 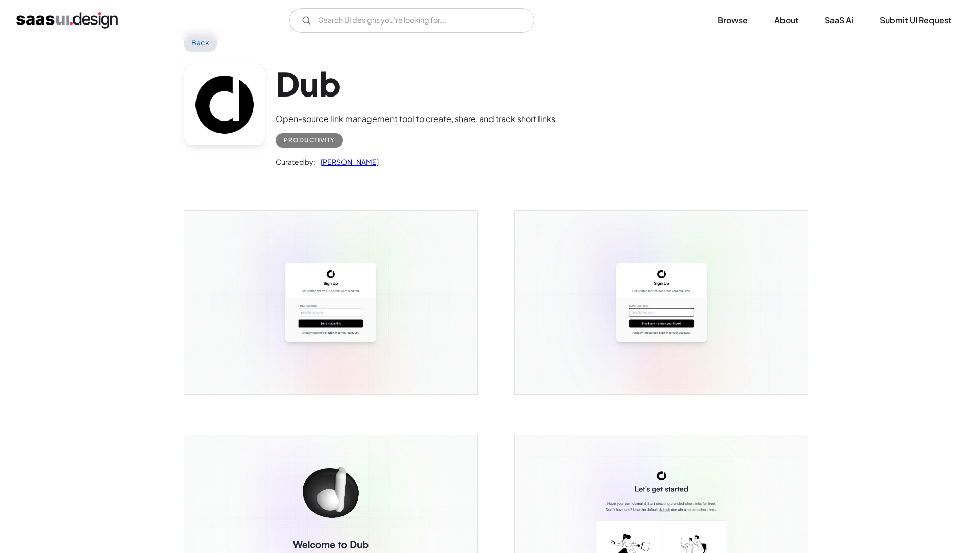 I want to click on img: 6400858cc6b9b6ecd6bb2afc_Dub%20Signup%20Screen.png, so click(x=331, y=302).